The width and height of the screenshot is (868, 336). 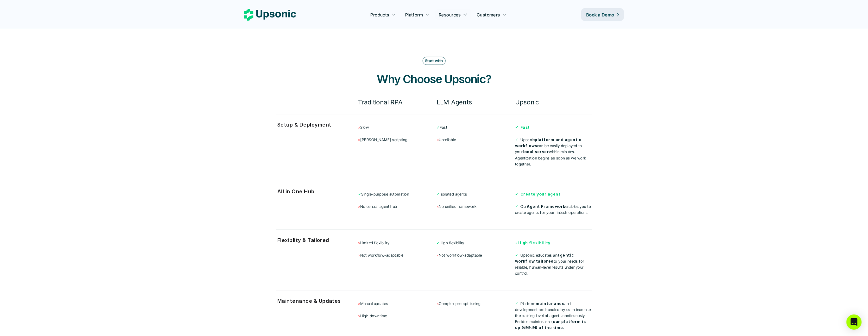 What do you see at coordinates (554, 102) in the screenshot?
I see `h6: Upsonic` at bounding box center [554, 102].